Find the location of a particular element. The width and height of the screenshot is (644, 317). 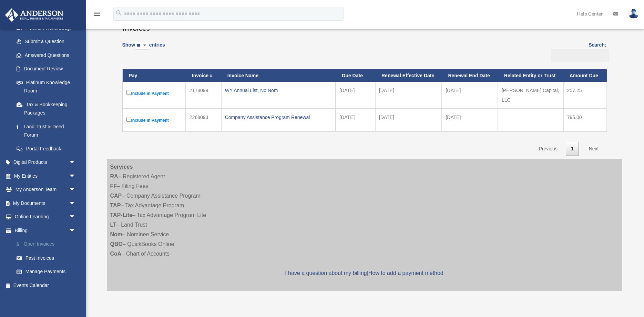

strong: RA is located at coordinates (114, 176).